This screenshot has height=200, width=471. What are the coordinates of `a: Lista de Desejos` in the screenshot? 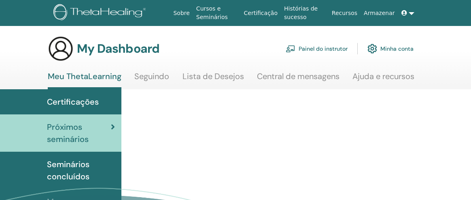 It's located at (213, 79).